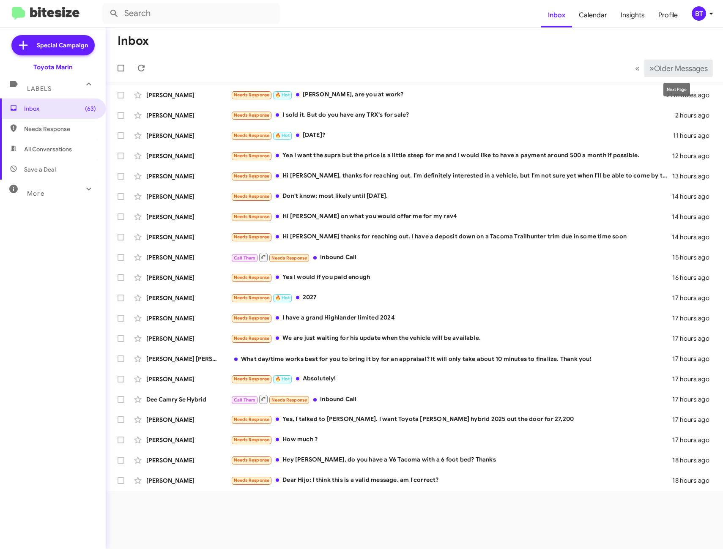 The height and width of the screenshot is (549, 723). Describe the element at coordinates (191, 14) in the screenshot. I see `input: Search` at that location.